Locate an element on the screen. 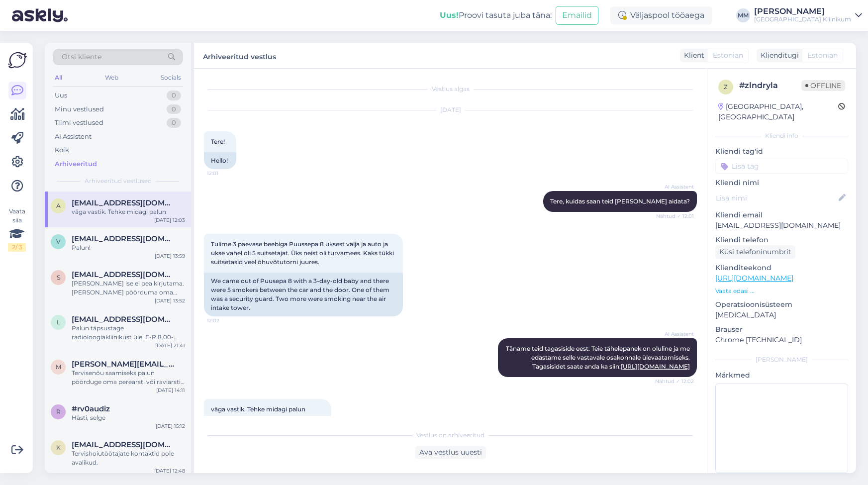 The width and height of the screenshot is (868, 485). span: #rv0audiz is located at coordinates (90, 409).